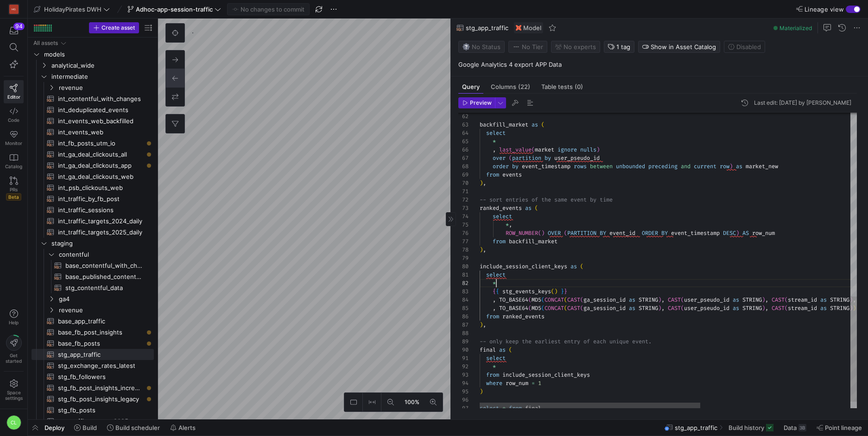  Describe the element at coordinates (93, 221) in the screenshot. I see `a: int_traffic_targets_2024_daily​​​​​​​​​​` at that location.